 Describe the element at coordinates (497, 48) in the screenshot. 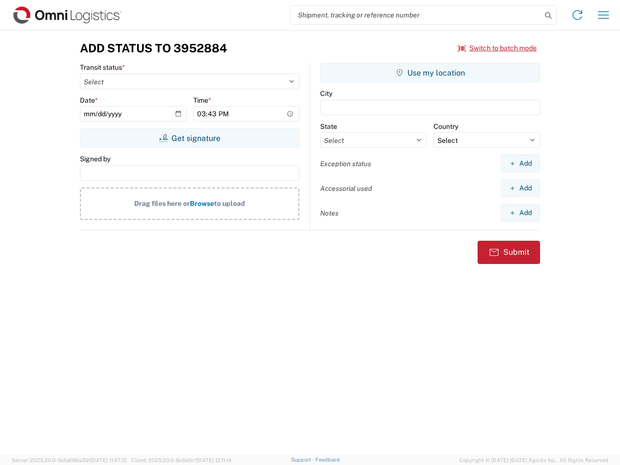

I see `button: Switch to batch mode` at that location.